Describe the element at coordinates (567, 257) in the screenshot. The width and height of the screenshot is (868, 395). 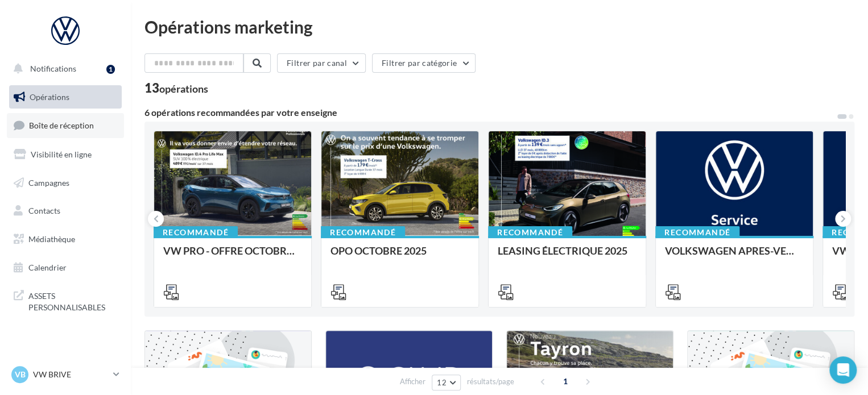
I see `div: LEASING ÉLECTRIQUE 2025` at that location.